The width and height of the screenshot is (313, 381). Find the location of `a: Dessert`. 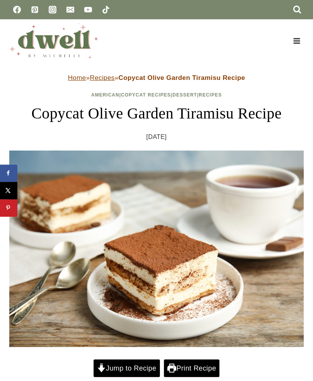

a: Dessert is located at coordinates (185, 95).